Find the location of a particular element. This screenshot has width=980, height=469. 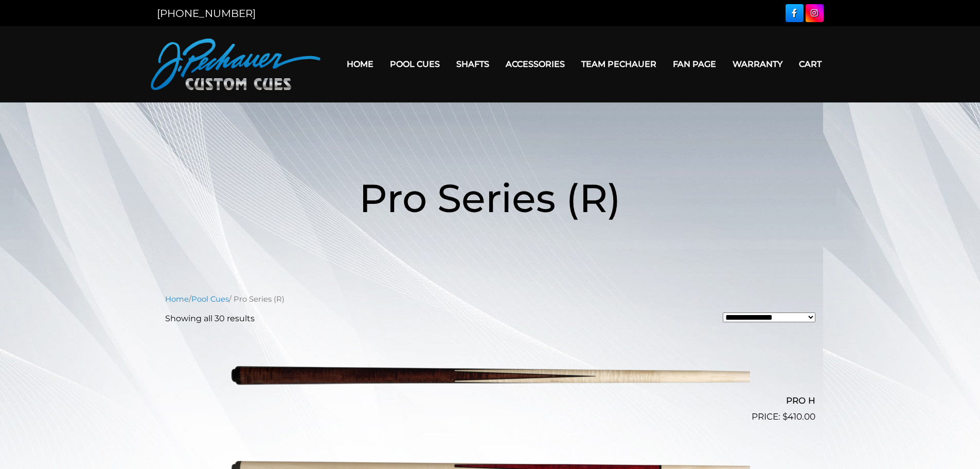

a: Team Pechauer is located at coordinates (619, 64).